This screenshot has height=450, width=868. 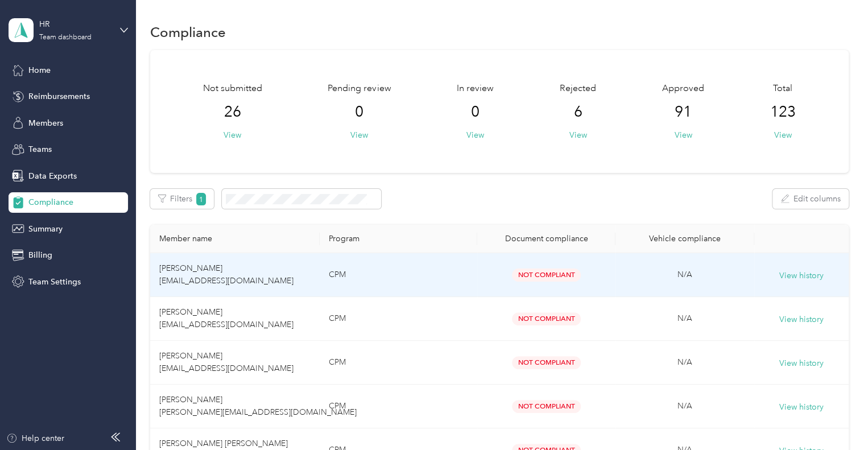 I want to click on span: Rejected, so click(x=578, y=89).